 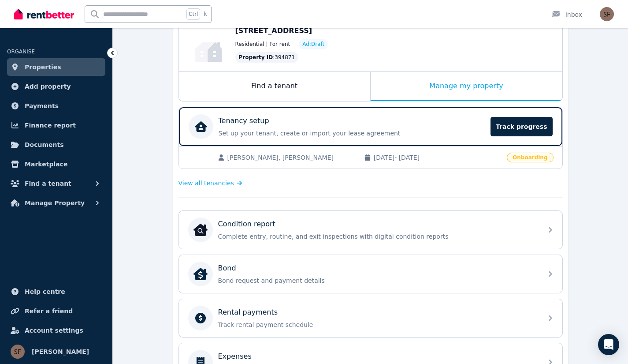 What do you see at coordinates (56, 331) in the screenshot?
I see `a: Account settings` at bounding box center [56, 331].